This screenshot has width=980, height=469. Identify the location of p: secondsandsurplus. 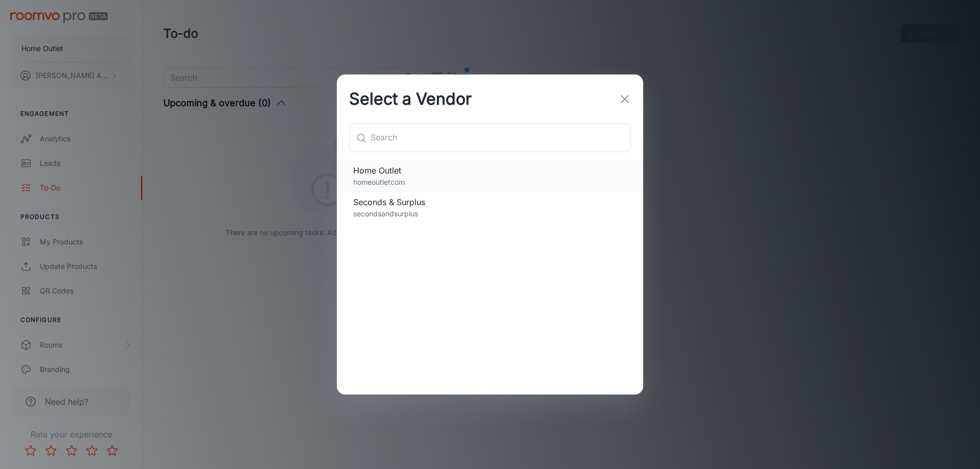
(490, 214).